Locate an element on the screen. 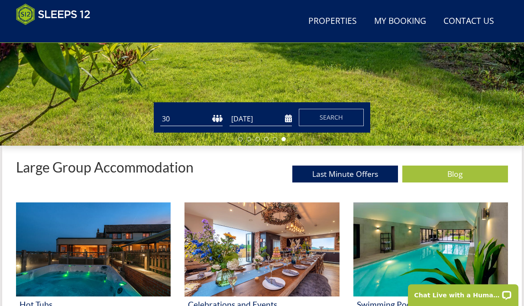  img: 'Swimming Pools' - Large Group Accommodation Holiday Ideas is located at coordinates (430, 249).